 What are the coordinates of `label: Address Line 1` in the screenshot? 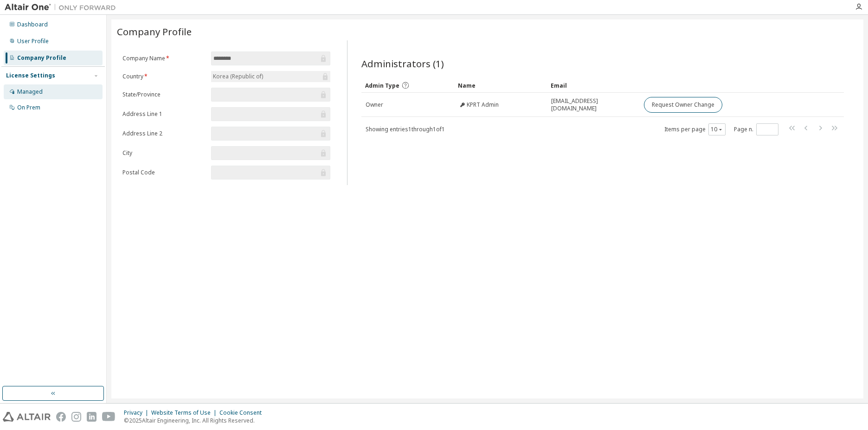 It's located at (164, 114).